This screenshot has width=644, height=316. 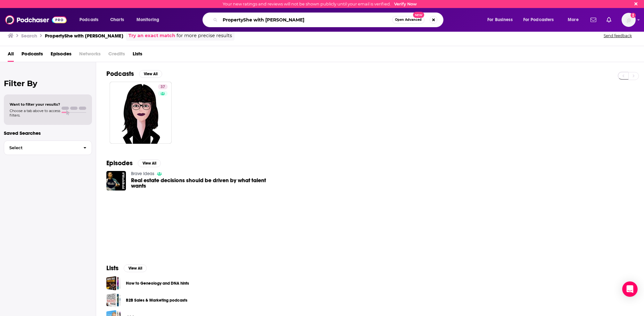 What do you see at coordinates (134, 74) in the screenshot?
I see `a: PodcastsView All` at bounding box center [134, 74].